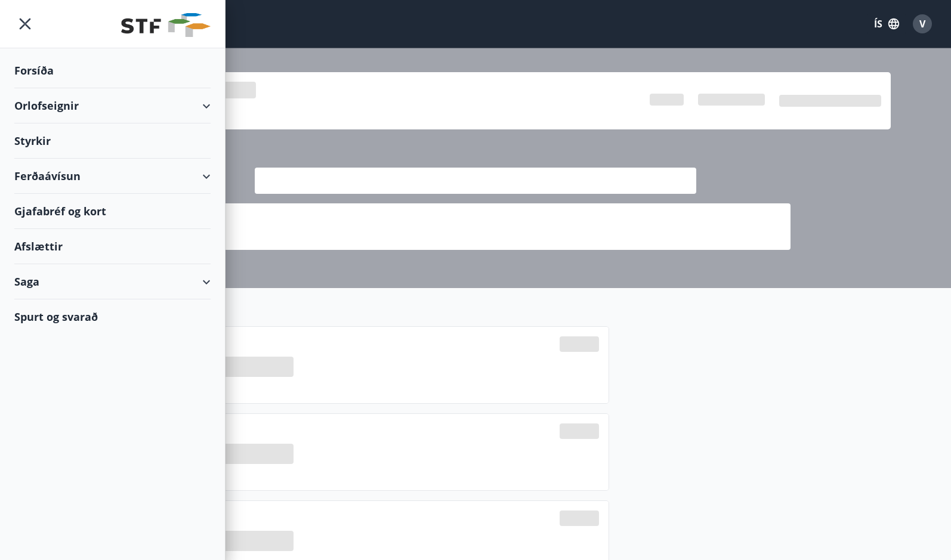 The width and height of the screenshot is (951, 560). Describe the element at coordinates (25, 24) in the screenshot. I see `button: menu` at that location.